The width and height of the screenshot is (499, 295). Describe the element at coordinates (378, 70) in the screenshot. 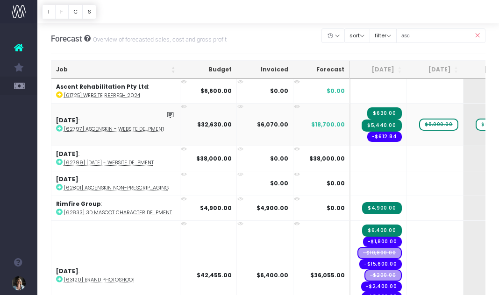

I see `th: Jul 25: activate to sort column ascending` at that location.